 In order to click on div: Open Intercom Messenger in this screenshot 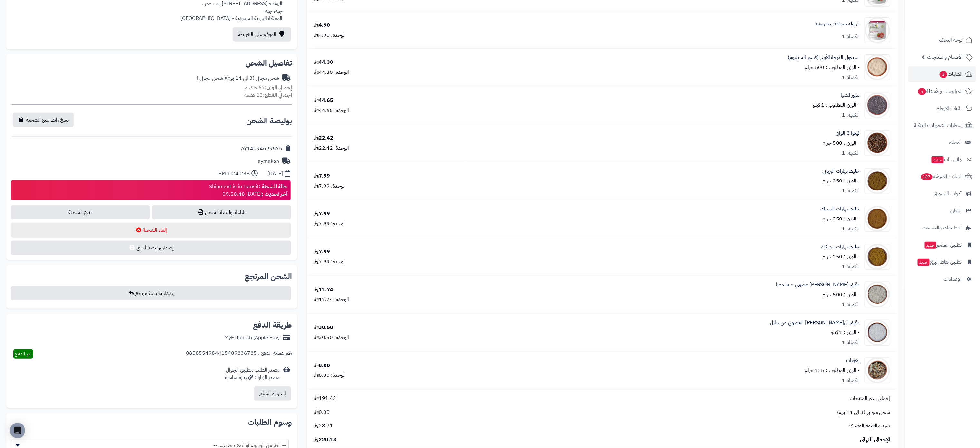, I will do `click(17, 431)`.